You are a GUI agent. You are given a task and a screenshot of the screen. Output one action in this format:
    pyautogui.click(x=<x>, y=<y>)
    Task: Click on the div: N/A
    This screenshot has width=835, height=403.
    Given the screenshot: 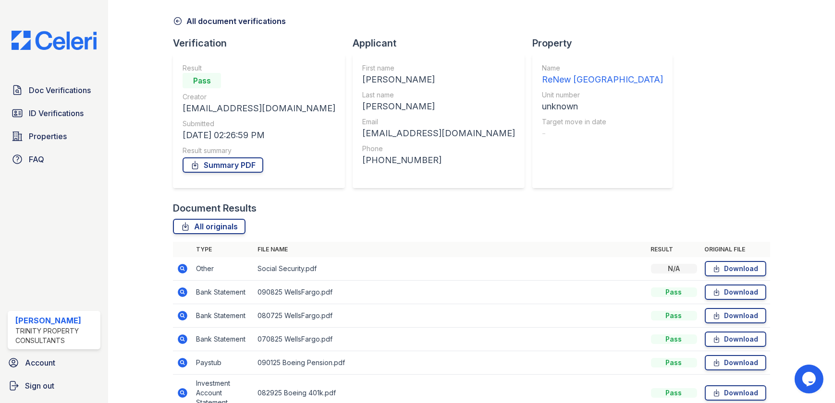 What is the action you would take?
    pyautogui.click(x=674, y=269)
    